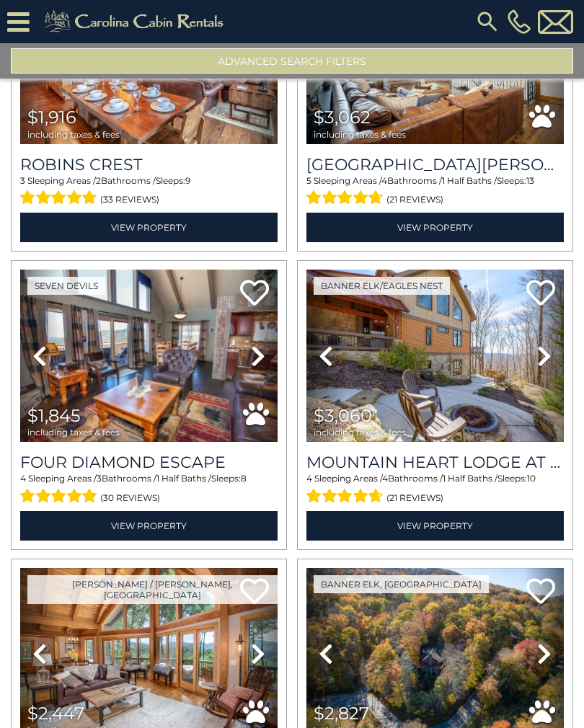 The width and height of the screenshot is (584, 728). I want to click on span: 2, so click(98, 180).